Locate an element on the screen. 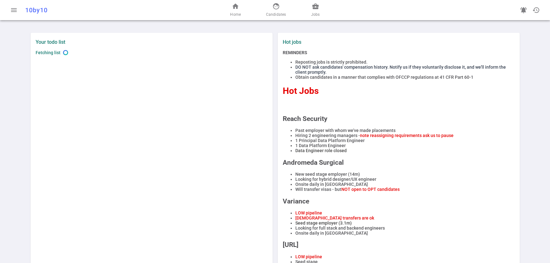 The image size is (550, 263). div: 10by10 is located at coordinates (103, 10).